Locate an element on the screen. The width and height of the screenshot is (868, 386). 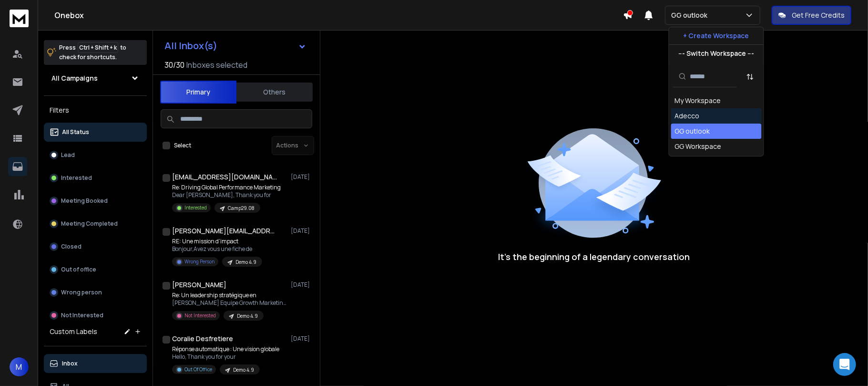
div: GG Workspace is located at coordinates (699, 147).